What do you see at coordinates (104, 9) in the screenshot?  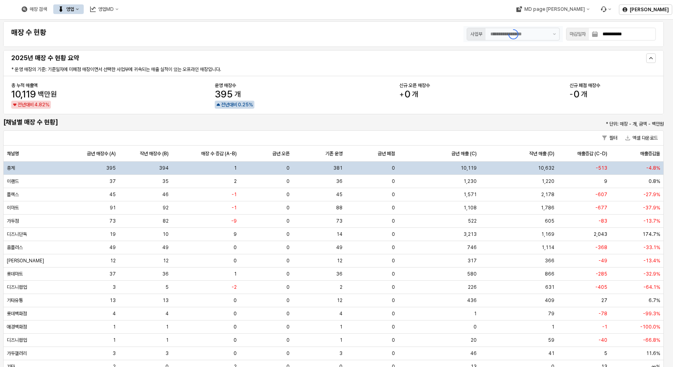 I see `button: 영업MD` at bounding box center [104, 9].